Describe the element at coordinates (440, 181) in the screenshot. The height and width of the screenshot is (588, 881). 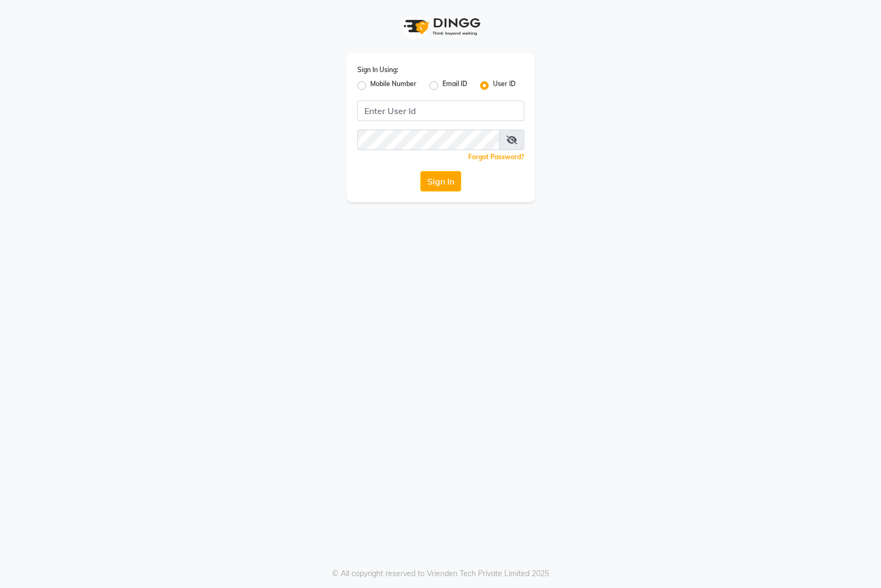
I see `button: Sign In` at that location.